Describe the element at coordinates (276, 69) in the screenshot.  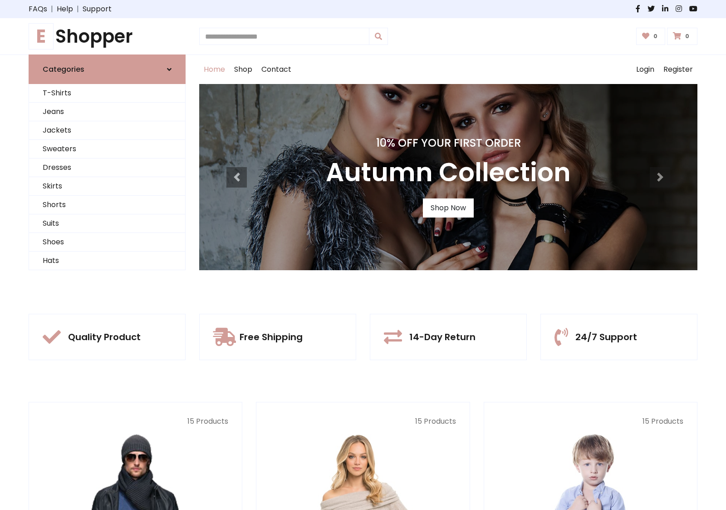
I see `a: Contact` at that location.